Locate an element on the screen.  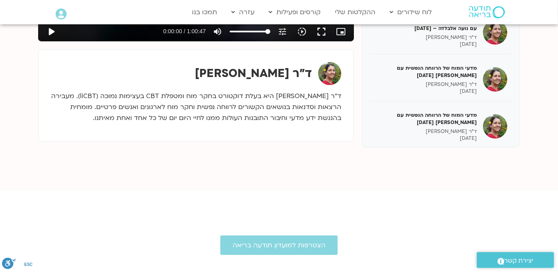
img: תודעה בריאה is located at coordinates (487, 12).